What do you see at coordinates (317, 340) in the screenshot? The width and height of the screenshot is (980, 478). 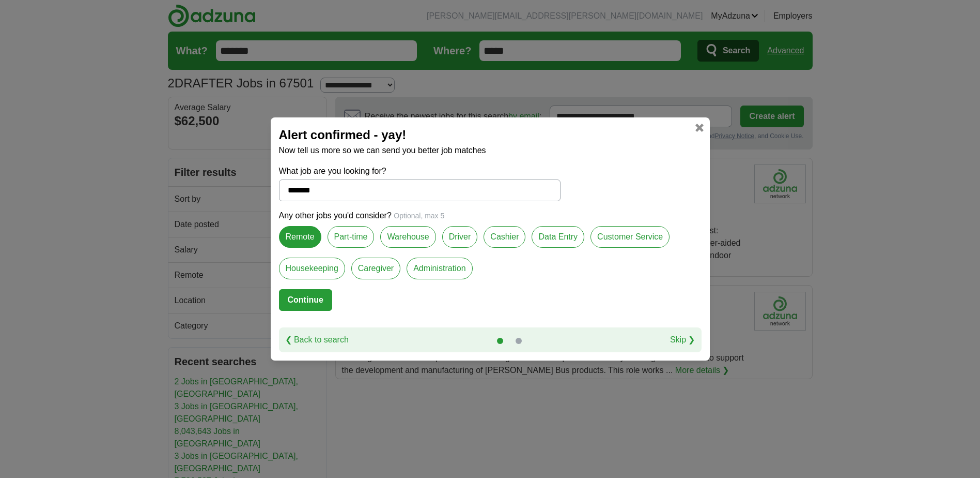 I see `a: ❮ Back to search` at bounding box center [317, 340].